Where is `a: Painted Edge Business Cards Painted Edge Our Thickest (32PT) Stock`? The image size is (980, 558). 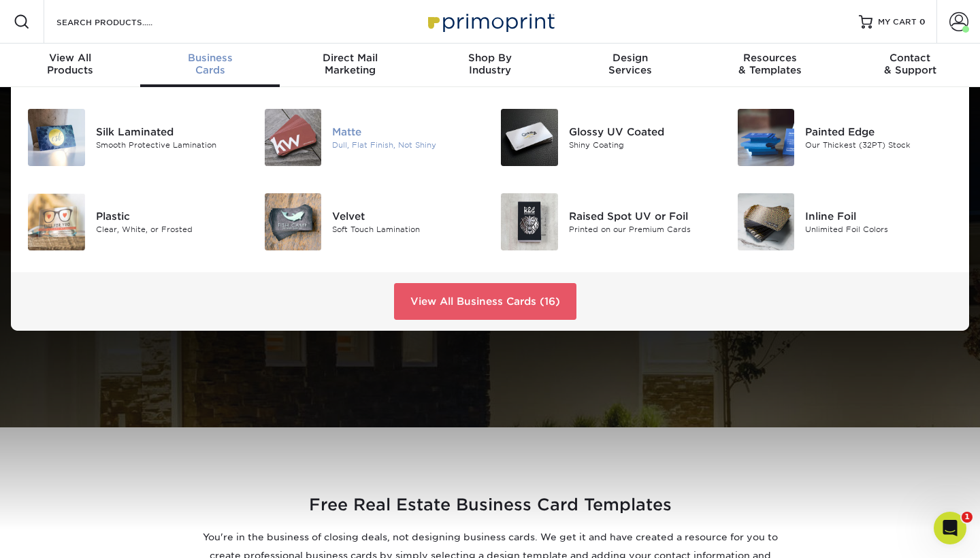
a: Painted Edge Business Cards Painted Edge Our Thickest (32PT) Stock is located at coordinates (845, 137).